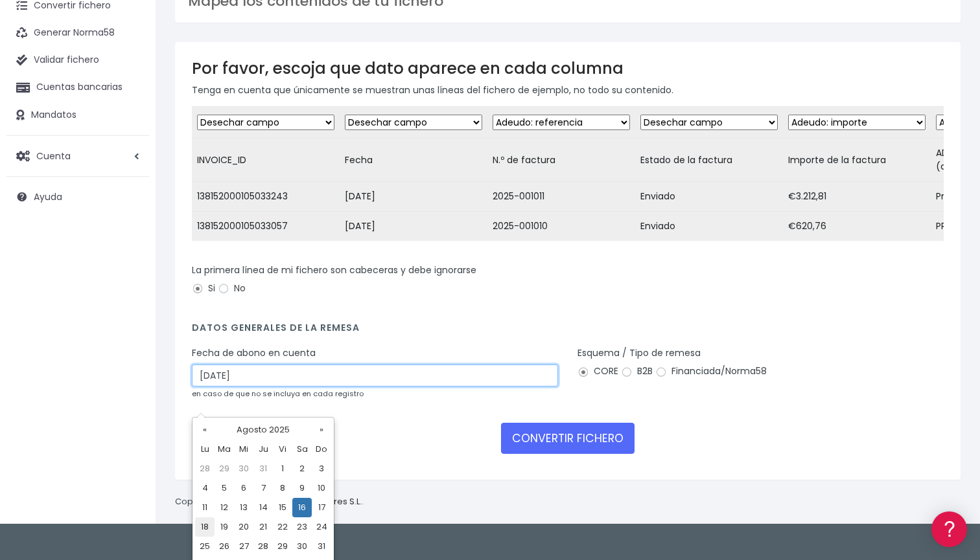 The image size is (980, 560). I want to click on a: Problemas habituales, so click(130, 193).